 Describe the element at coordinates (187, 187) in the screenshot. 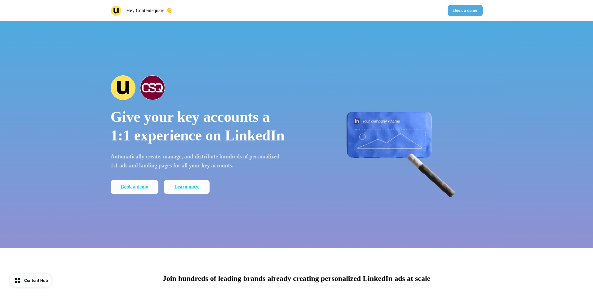

I see `a: Learn more` at that location.